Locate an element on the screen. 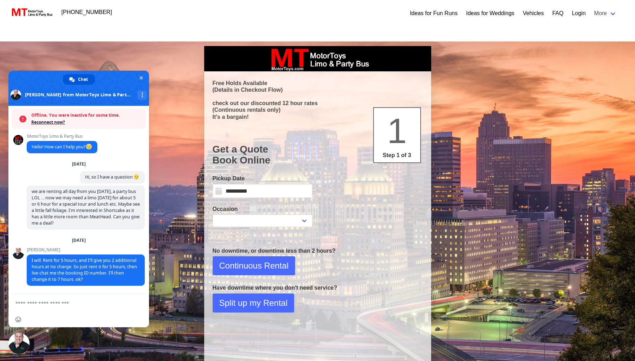  span: Insert an emoji is located at coordinates (18, 319).